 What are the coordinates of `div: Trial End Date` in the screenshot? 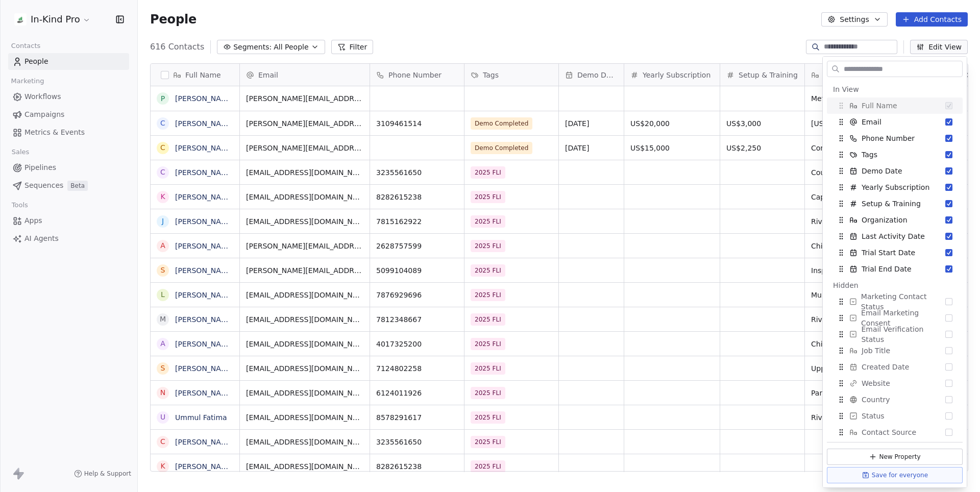 It's located at (894, 269).